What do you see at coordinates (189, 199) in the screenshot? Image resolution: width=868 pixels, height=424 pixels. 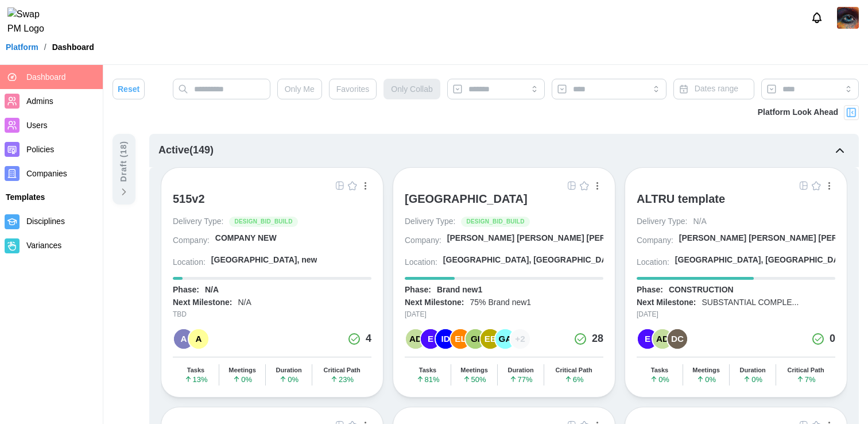 I see `div: 515v2` at bounding box center [189, 199].